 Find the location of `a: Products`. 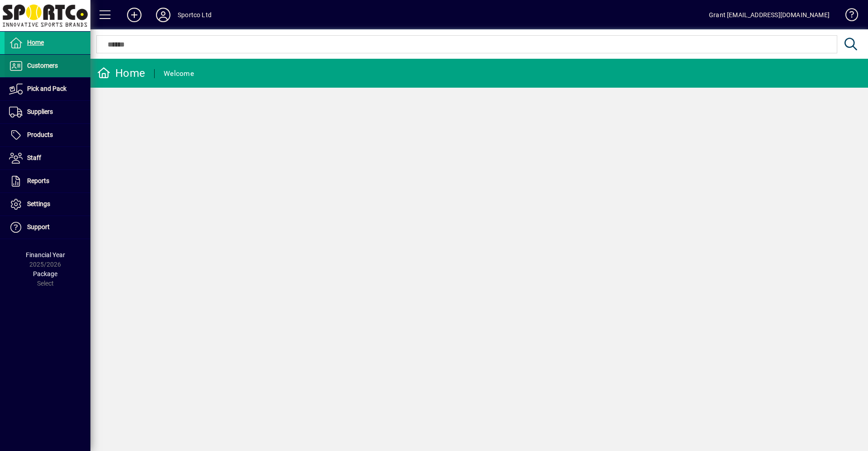

a: Products is located at coordinates (48, 136).